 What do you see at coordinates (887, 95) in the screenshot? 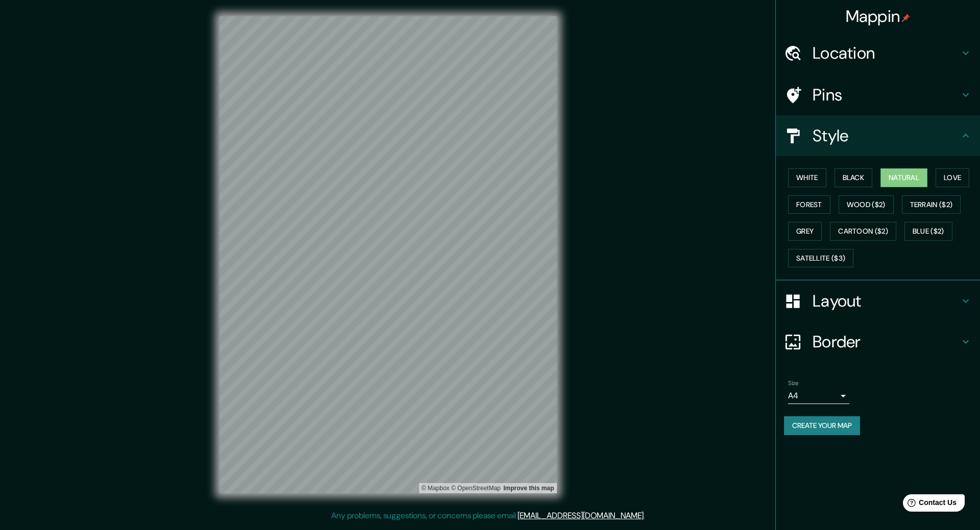
I see `h4: Pins` at bounding box center [887, 95].